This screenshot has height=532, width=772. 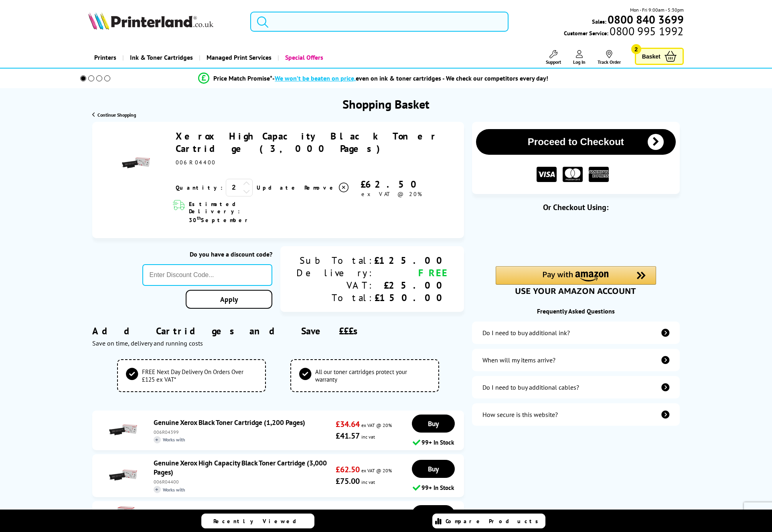 I want to click on a: Compare Products, so click(x=489, y=521).